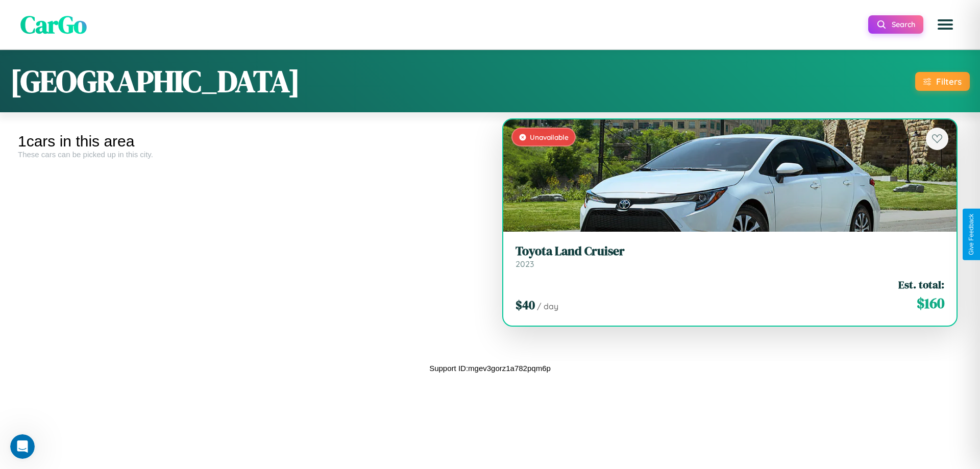 Image resolution: width=980 pixels, height=469 pixels. I want to click on div: These cars can be picked up in this city., so click(250, 154).